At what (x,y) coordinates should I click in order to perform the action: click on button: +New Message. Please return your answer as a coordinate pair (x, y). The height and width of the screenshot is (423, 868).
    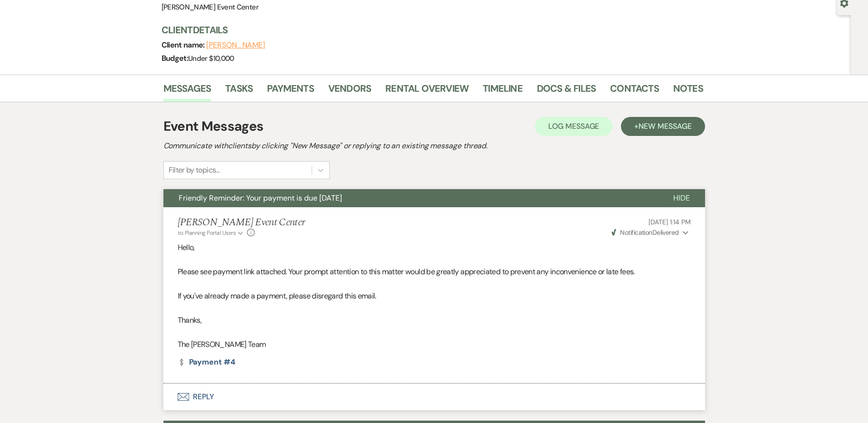
    Looking at the image, I should click on (663, 126).